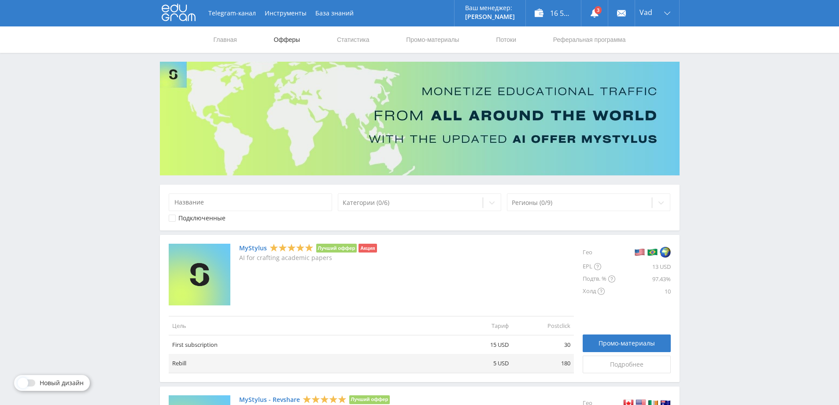 The image size is (839, 405). I want to click on a: MyStylus - Revshare, so click(270, 399).